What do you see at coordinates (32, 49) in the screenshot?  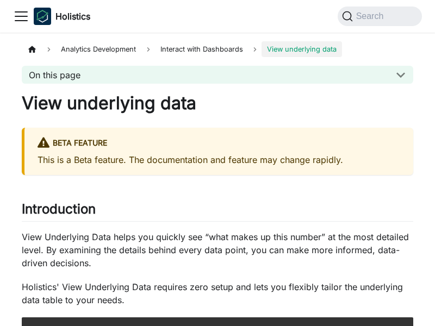 I see `a: Home page` at bounding box center [32, 49].